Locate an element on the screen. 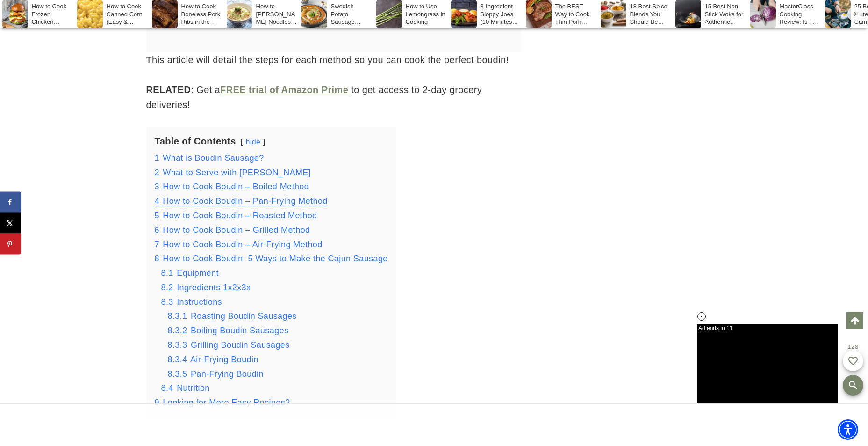 The height and width of the screenshot is (446, 868). span: How to Cook Boudin – Air-Frying Method is located at coordinates (242, 245).